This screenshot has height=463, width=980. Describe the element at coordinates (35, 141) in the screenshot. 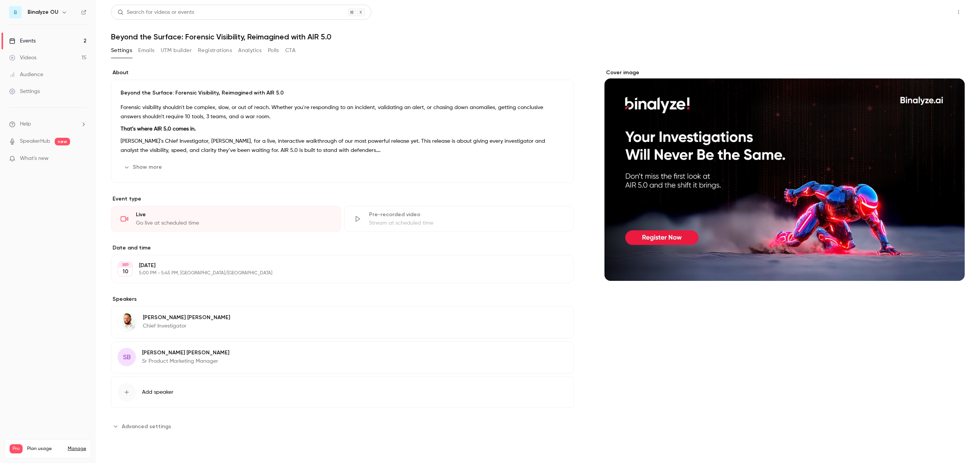

I see `a: SpeakerHub` at that location.